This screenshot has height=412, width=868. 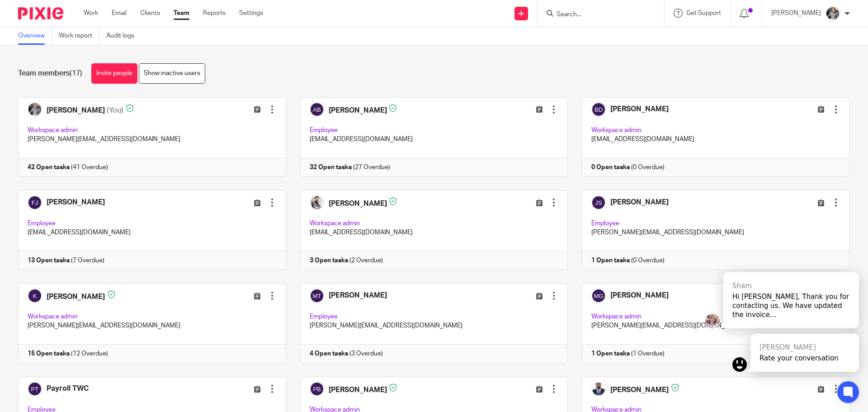 I want to click on img: kai.png, so click(x=740, y=365).